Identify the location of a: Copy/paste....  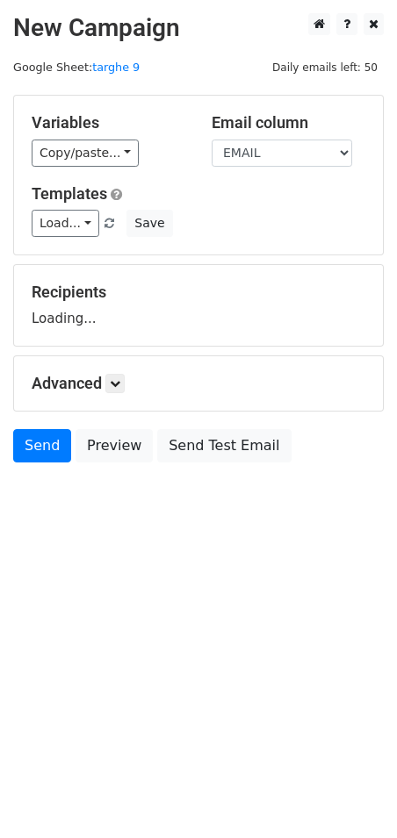
(85, 153).